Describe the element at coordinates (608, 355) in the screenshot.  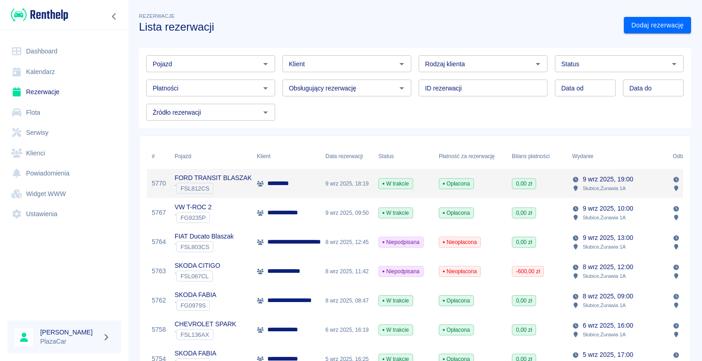
I see `p: 5 wrz 2025, 17:00` at that location.